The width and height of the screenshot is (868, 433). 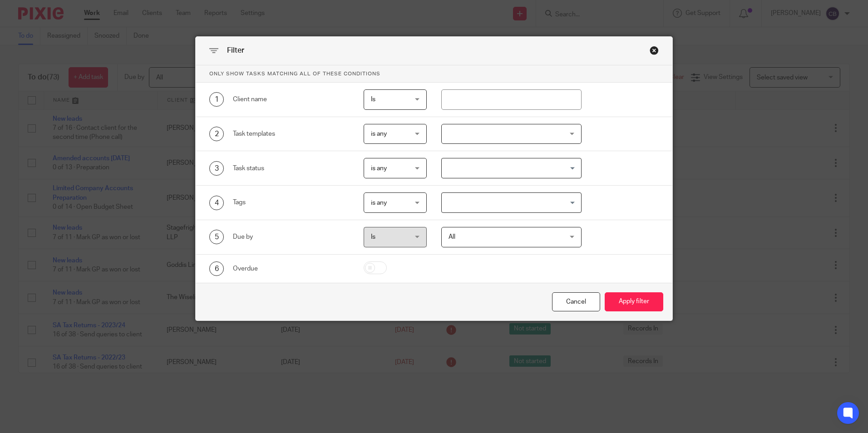 I want to click on div: 2, so click(x=217, y=134).